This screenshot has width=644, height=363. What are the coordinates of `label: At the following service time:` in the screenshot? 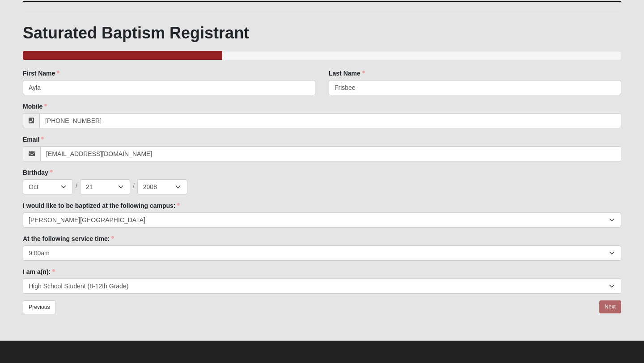 It's located at (69, 239).